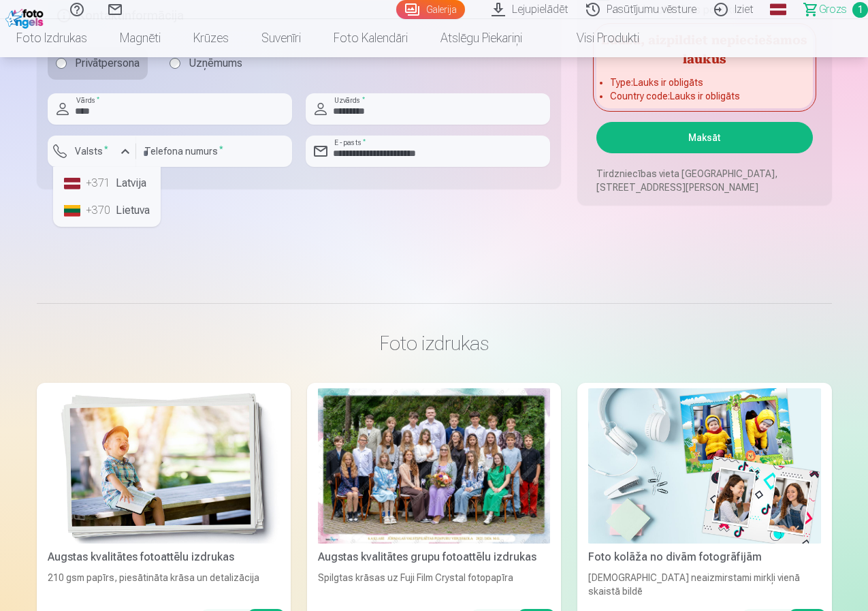 This screenshot has width=868, height=611. What do you see at coordinates (91, 151) in the screenshot?
I see `label: Valsts` at bounding box center [91, 151].